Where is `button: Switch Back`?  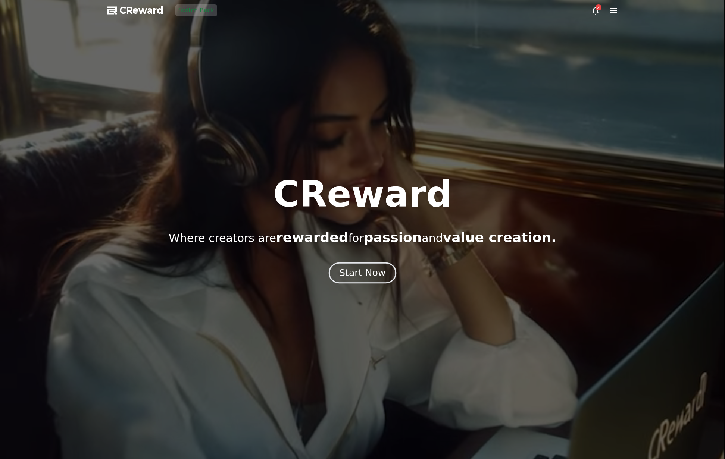
button: Switch Back is located at coordinates (196, 10).